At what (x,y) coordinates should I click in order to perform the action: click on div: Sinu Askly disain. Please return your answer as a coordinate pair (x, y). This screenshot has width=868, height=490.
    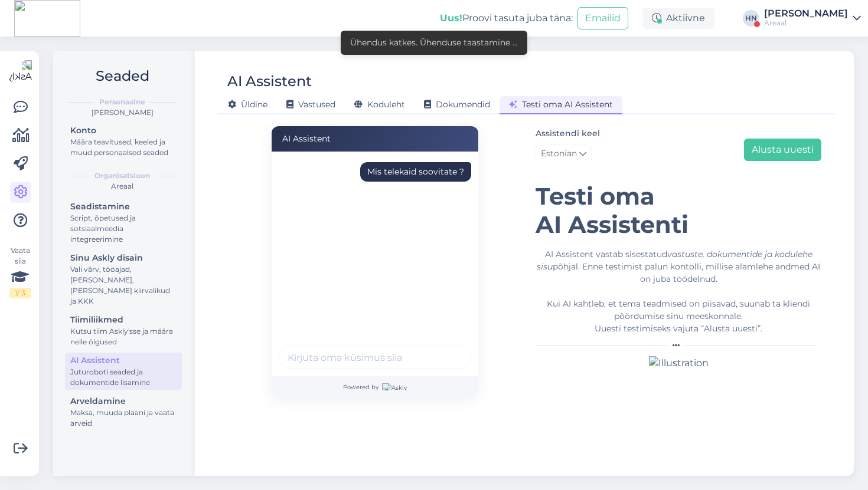
    Looking at the image, I should click on (123, 258).